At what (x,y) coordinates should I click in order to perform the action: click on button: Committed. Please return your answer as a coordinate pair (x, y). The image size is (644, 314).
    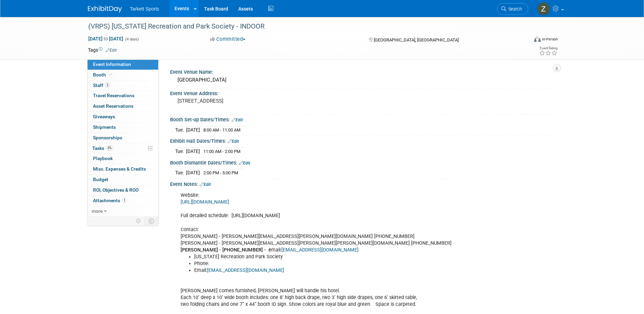
    Looking at the image, I should click on (228, 39).